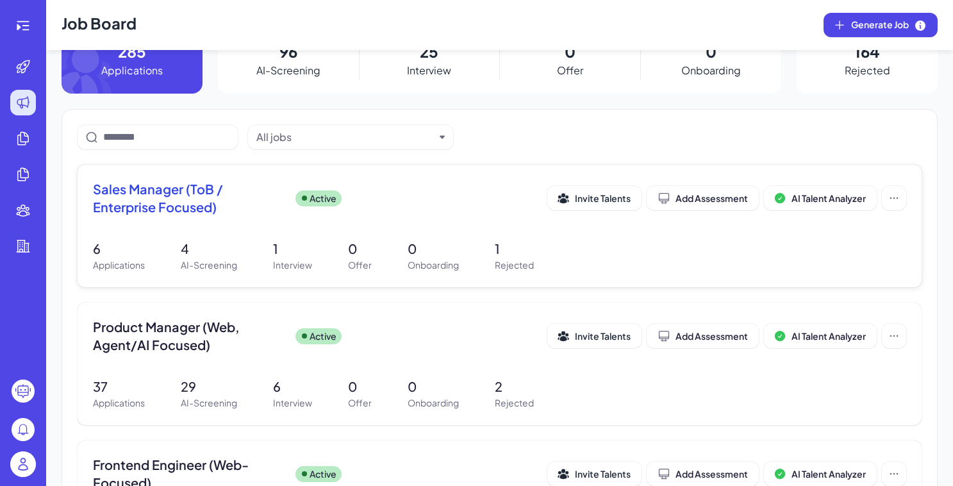  I want to click on p: 29, so click(209, 387).